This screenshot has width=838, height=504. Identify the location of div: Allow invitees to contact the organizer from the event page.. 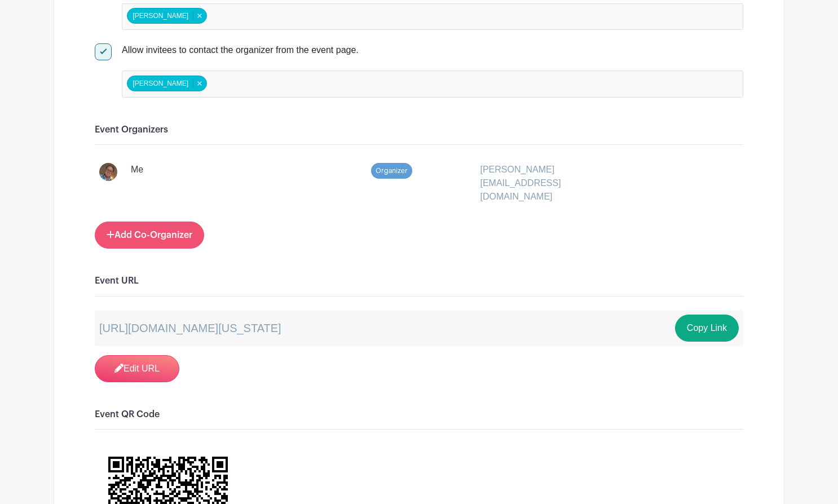
(433, 50).